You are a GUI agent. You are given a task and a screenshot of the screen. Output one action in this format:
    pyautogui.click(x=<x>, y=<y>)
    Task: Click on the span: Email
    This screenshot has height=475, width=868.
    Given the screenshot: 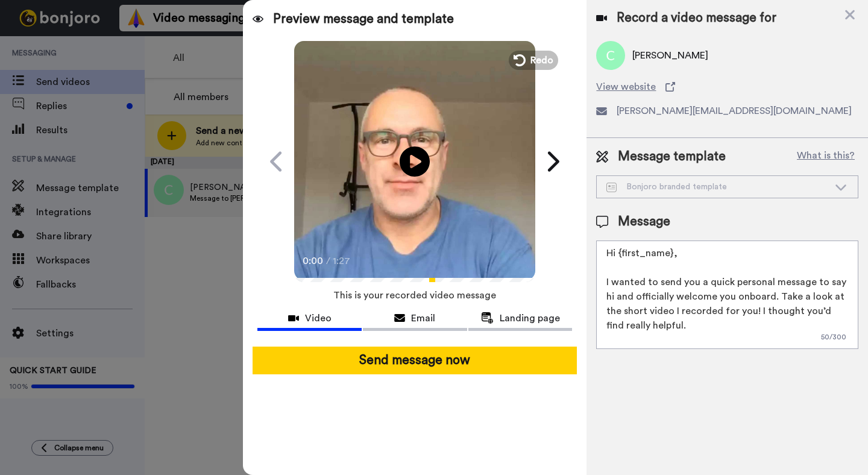 What is the action you would take?
    pyautogui.click(x=423, y=318)
    